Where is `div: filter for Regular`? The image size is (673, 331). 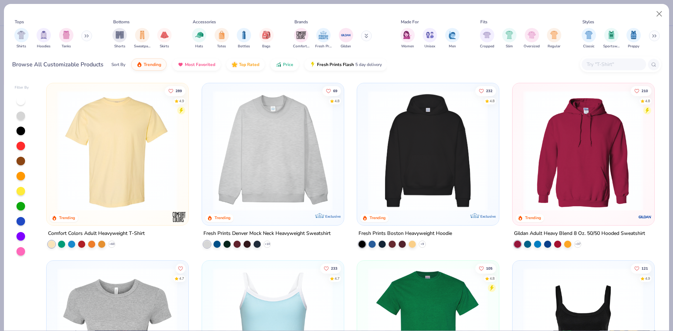 div: filter for Regular is located at coordinates (554, 38).